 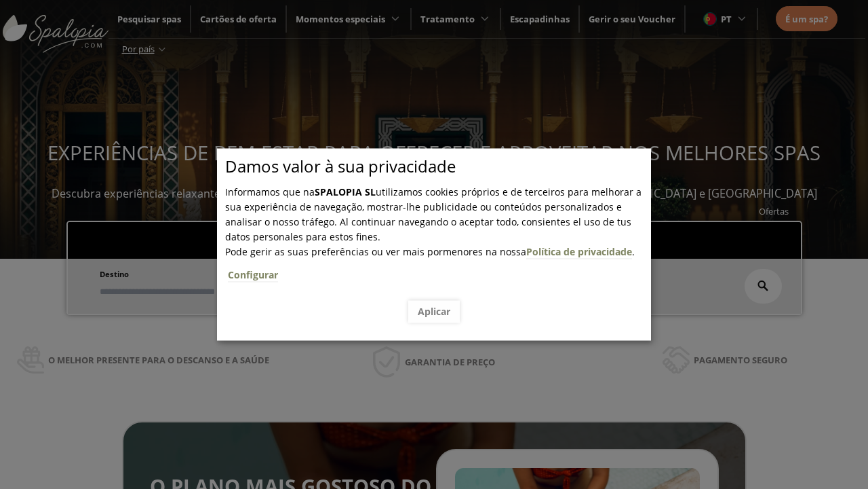 What do you see at coordinates (375, 251) in the screenshot?
I see `span: Pode gerir as suas preferências ou ver mais pormenores na nossa` at bounding box center [375, 251].